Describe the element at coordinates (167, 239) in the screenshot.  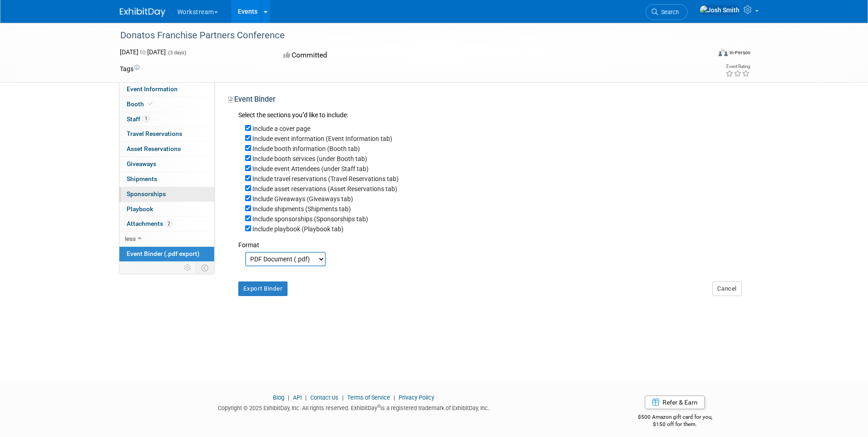
I see `a: less` at that location.